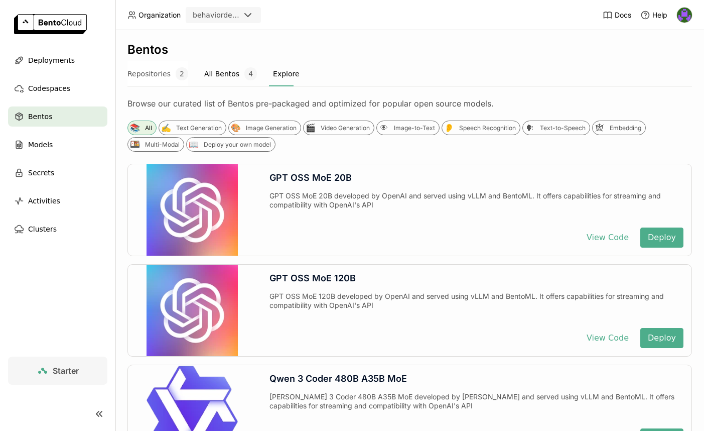 The image size is (704, 431). What do you see at coordinates (58, 145) in the screenshot?
I see `a: Models` at bounding box center [58, 145].